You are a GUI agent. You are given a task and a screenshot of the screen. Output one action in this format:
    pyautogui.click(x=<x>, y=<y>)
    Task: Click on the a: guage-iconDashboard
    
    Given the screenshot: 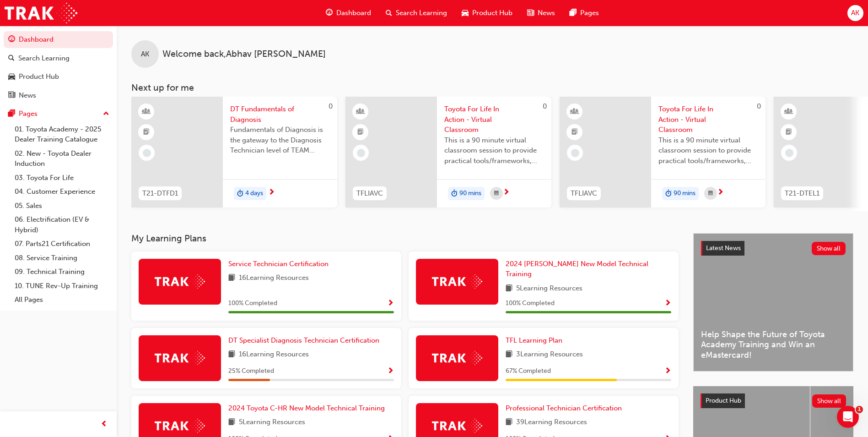 What is the action you would take?
    pyautogui.click(x=348, y=13)
    